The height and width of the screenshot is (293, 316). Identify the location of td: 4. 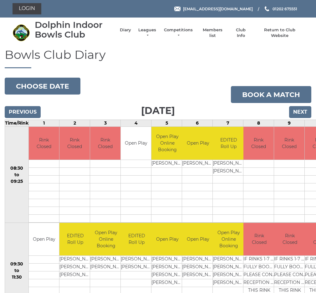
(136, 123).